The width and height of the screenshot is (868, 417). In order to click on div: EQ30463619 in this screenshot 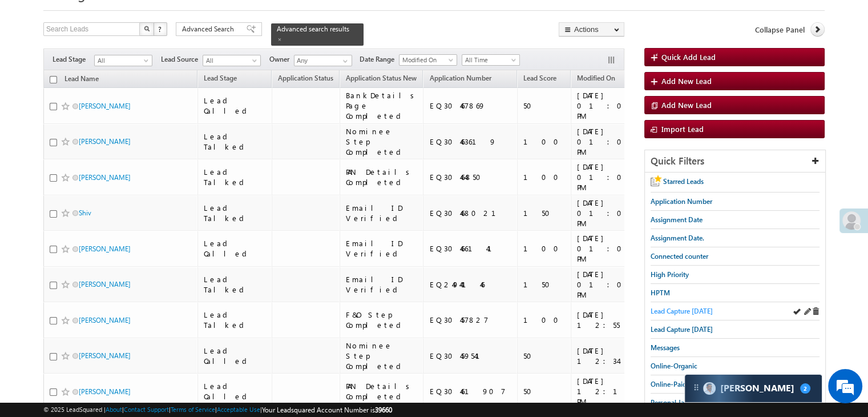, I will do `click(470, 142)`.